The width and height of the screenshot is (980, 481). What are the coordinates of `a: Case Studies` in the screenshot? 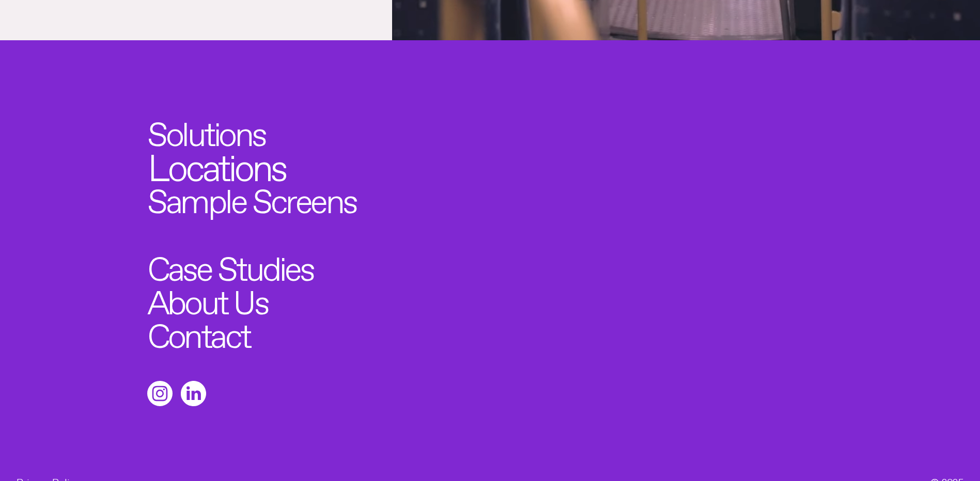 It's located at (231, 264).